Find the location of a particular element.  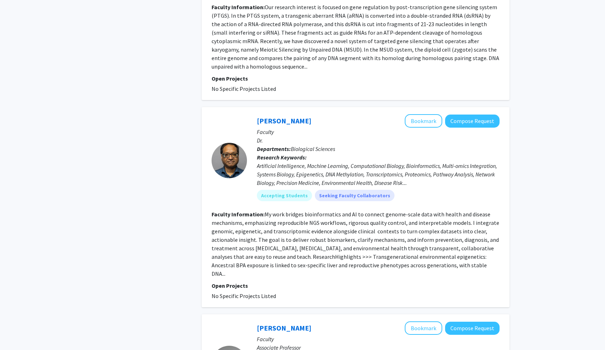

button: Compose Request to Santosh Anand is located at coordinates (473, 121).